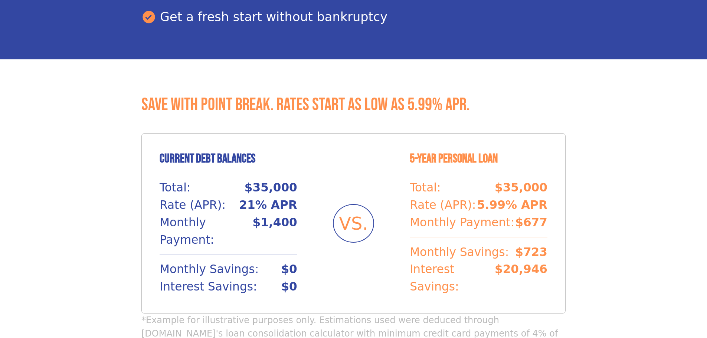 The height and width of the screenshot is (338, 707). Describe the element at coordinates (513, 205) in the screenshot. I see `p: 5.99% APR` at that location.